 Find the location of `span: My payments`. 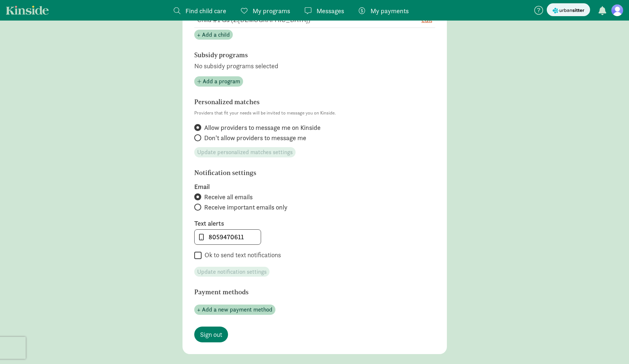

span: My payments is located at coordinates (390, 11).